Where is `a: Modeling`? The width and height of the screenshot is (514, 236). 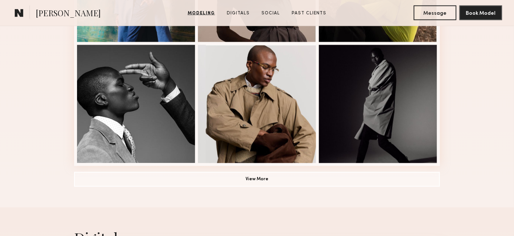
a: Modeling is located at coordinates (201, 13).